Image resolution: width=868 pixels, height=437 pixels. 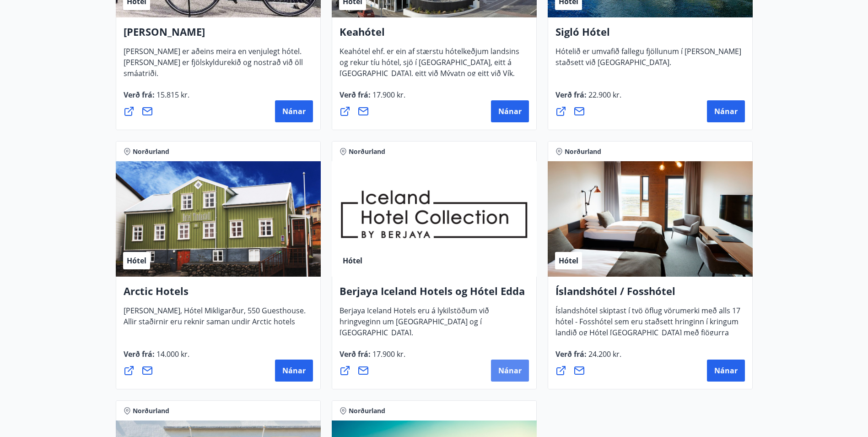 What do you see at coordinates (218, 295) in the screenshot?
I see `h4: Arctic Hotels` at bounding box center [218, 295].